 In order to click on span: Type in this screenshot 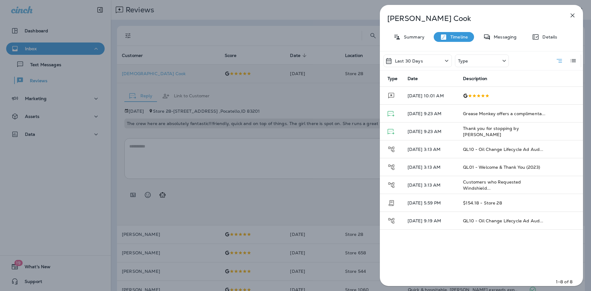, I will do `click(393, 79)`.